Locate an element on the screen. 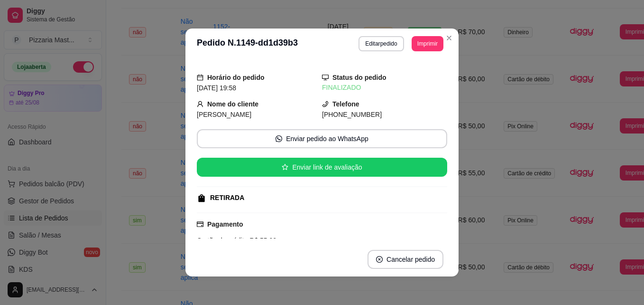  strong: Nome do cliente is located at coordinates (233, 104).